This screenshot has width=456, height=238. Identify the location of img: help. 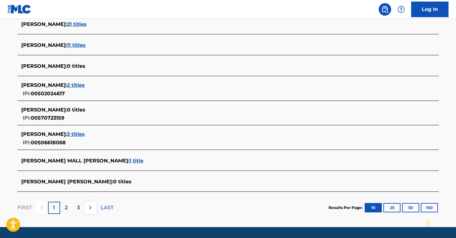
(401, 9).